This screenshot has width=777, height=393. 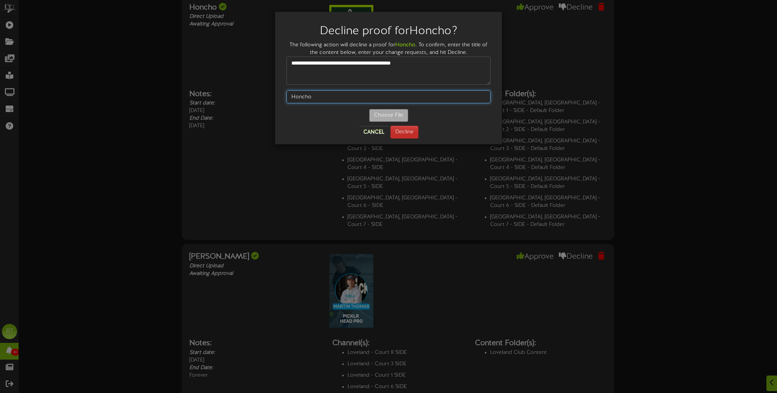 What do you see at coordinates (388, 49) in the screenshot?
I see `div: The following action will decline a proof for . To confirm, enter the title of the content below,...` at bounding box center [388, 49].